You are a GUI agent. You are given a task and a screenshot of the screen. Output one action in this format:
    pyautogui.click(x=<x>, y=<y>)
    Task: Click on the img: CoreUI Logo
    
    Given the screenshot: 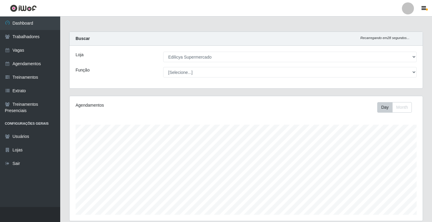 What is the action you would take?
    pyautogui.click(x=23, y=8)
    